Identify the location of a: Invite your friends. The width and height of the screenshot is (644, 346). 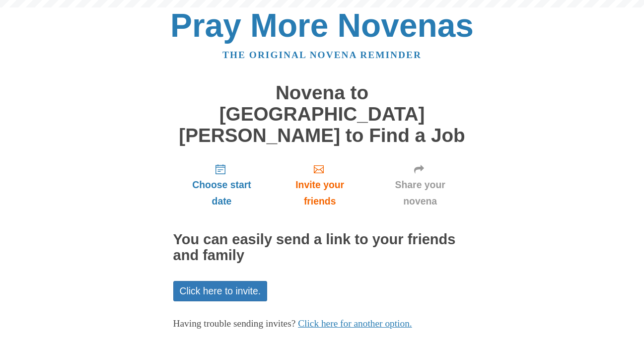
(319, 186).